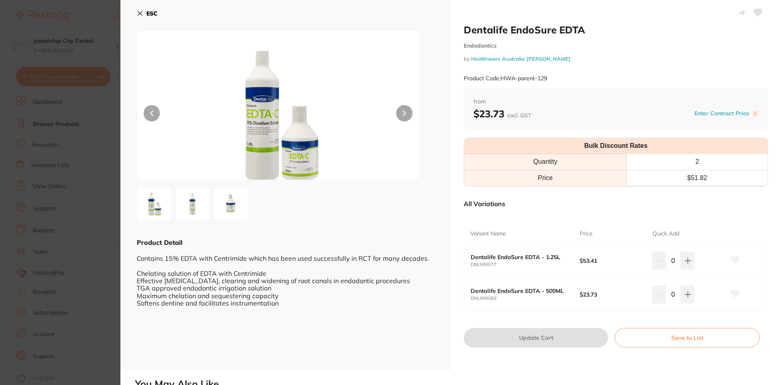 Image resolution: width=781 pixels, height=385 pixels. Describe the element at coordinates (587, 234) in the screenshot. I see `p: Price` at that location.